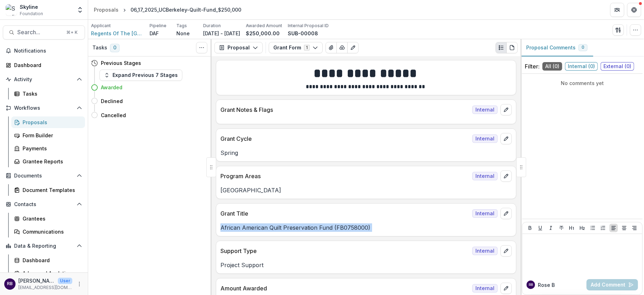 The image size is (644, 295). Describe the element at coordinates (345, 251) in the screenshot. I see `p: Support Type` at that location.